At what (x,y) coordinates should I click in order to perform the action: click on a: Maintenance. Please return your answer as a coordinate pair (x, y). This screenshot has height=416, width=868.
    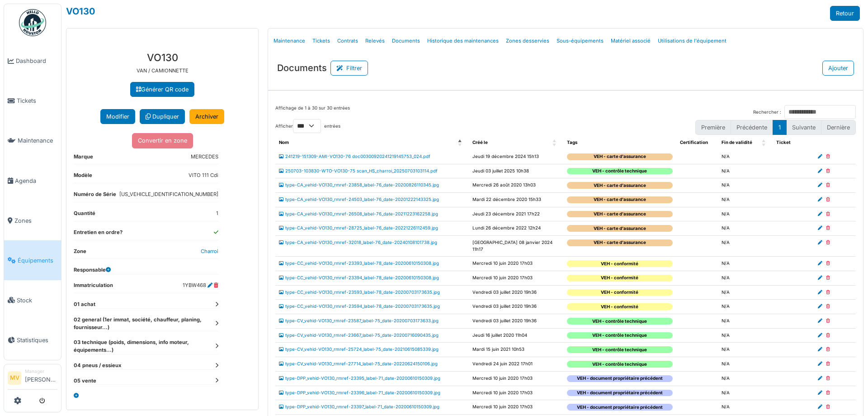
    Looking at the image, I should click on (289, 41).